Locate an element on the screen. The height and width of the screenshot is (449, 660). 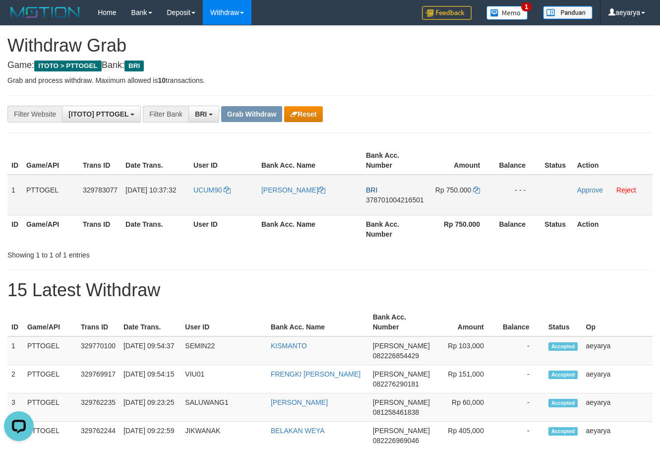
p: Grab and process withdraw. Maximum allowed is transactions. is located at coordinates (330, 80).